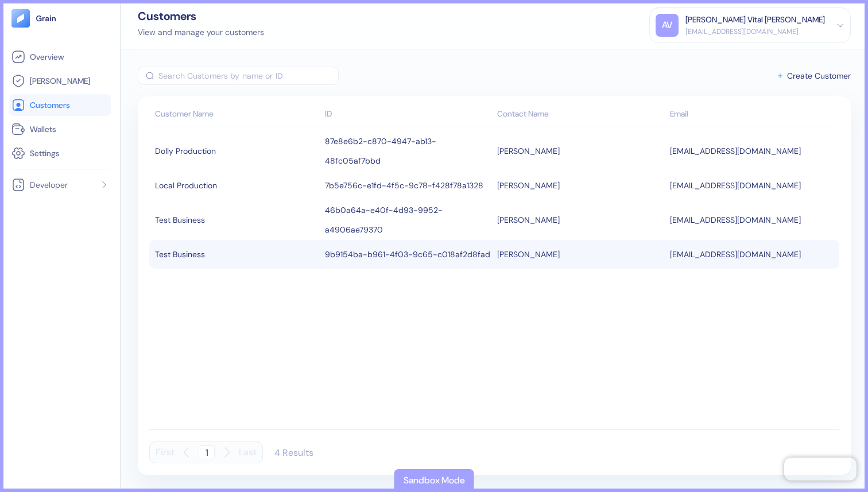 The height and width of the screenshot is (492, 868). I want to click on button: Last, so click(247, 453).